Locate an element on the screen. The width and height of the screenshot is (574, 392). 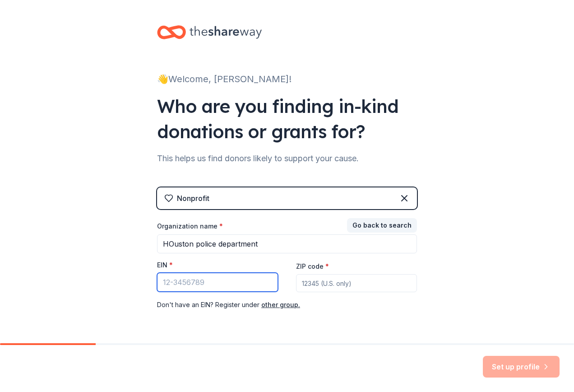
button: other group. is located at coordinates (281, 305).